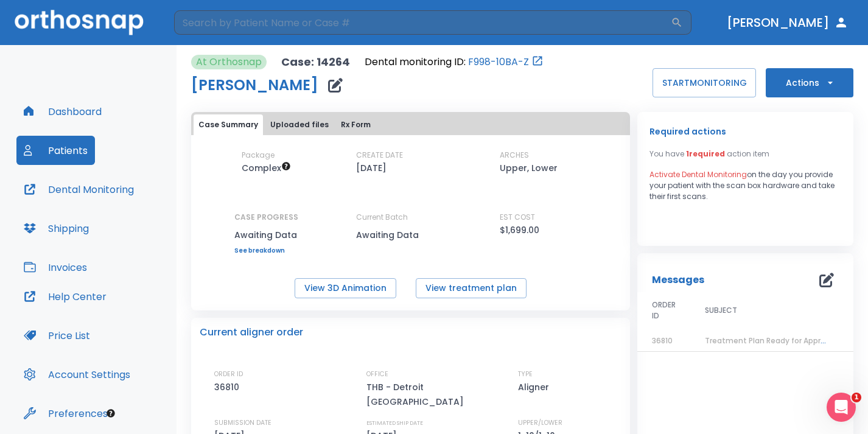 The image size is (868, 434). Describe the element at coordinates (229, 125) in the screenshot. I see `button: Case Summary` at that location.